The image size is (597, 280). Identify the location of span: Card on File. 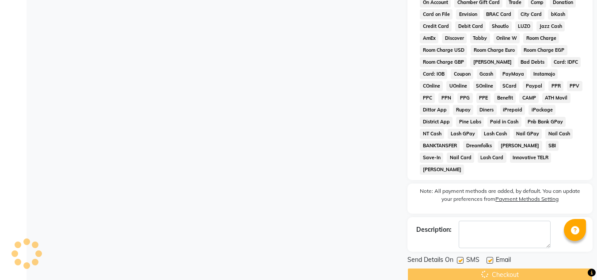
(436, 14).